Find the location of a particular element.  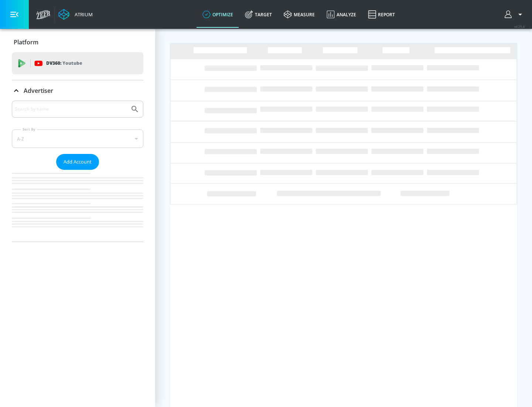

div: Platform is located at coordinates (78, 42).